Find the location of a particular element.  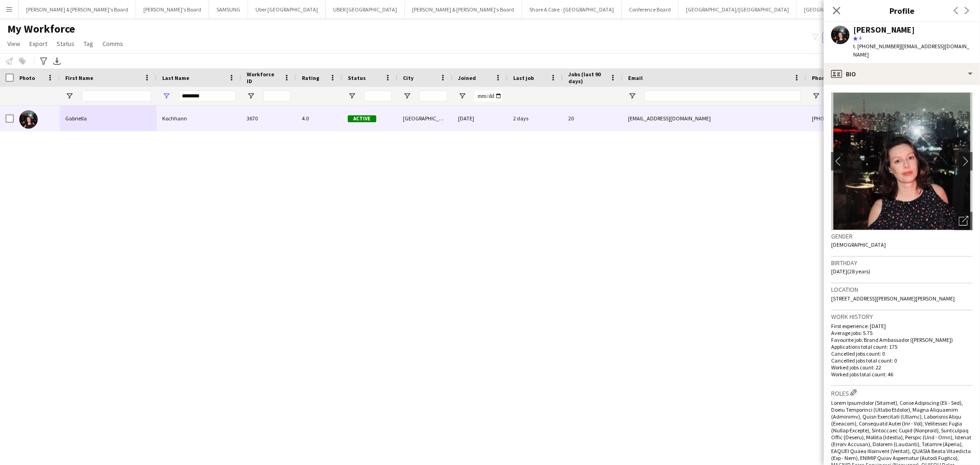

h3: Roles is located at coordinates (902, 392).